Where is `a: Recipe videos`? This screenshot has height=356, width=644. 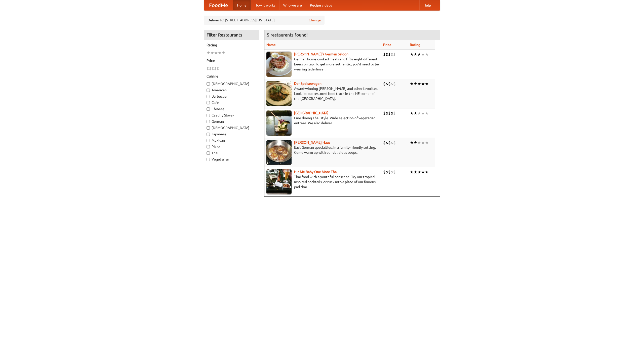
a: Recipe videos is located at coordinates (321, 5).